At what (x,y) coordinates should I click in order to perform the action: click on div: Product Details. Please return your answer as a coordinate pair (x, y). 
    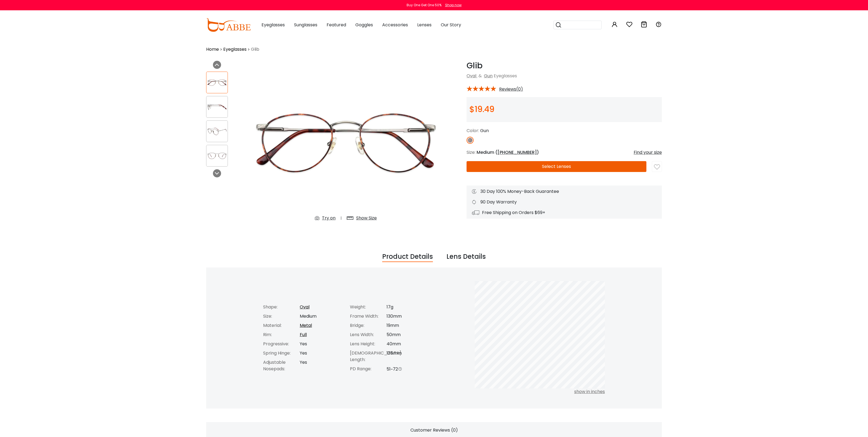
    Looking at the image, I should click on (407, 257).